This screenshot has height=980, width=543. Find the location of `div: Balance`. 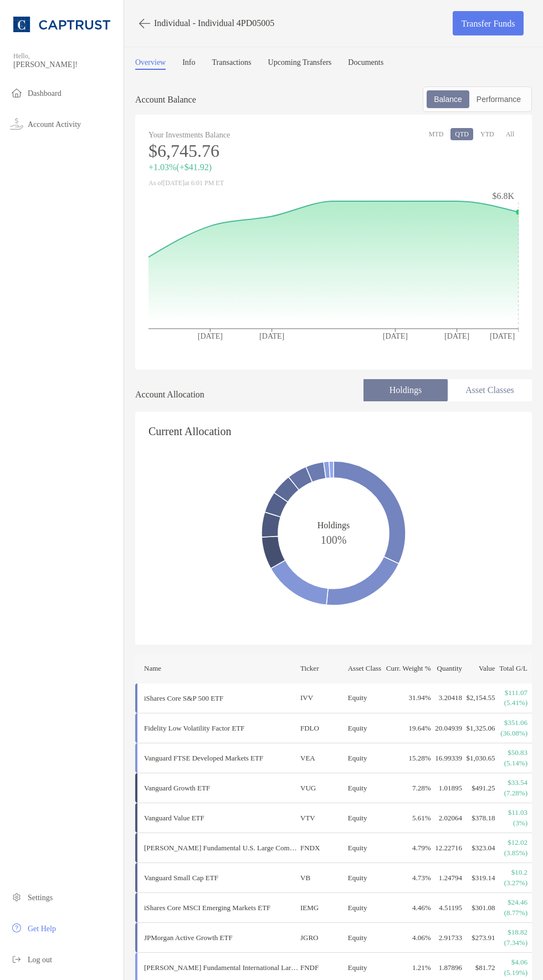

div: Balance is located at coordinates (447, 99).